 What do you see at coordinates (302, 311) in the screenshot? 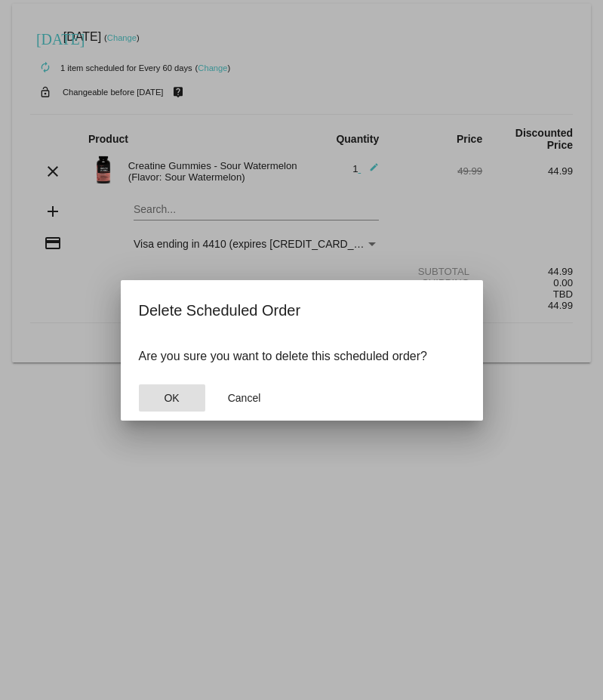
I see `h2: Delete Scheduled Order` at bounding box center [302, 311].